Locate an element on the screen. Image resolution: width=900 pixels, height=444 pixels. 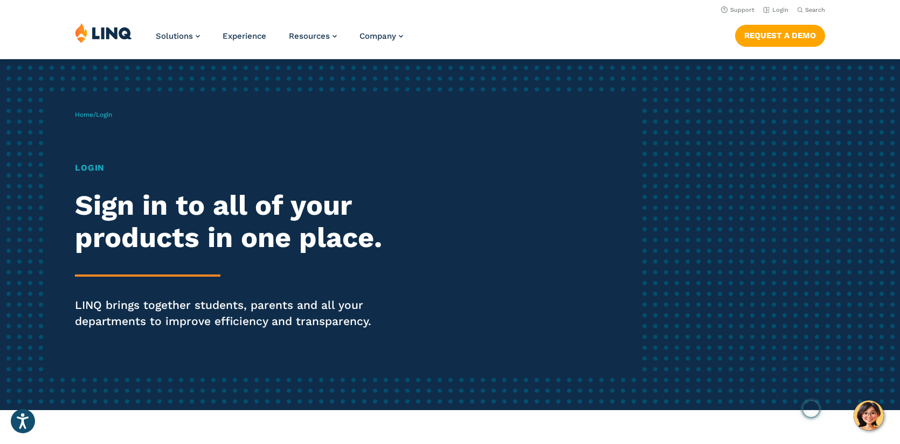
h1: Login is located at coordinates (248, 168).